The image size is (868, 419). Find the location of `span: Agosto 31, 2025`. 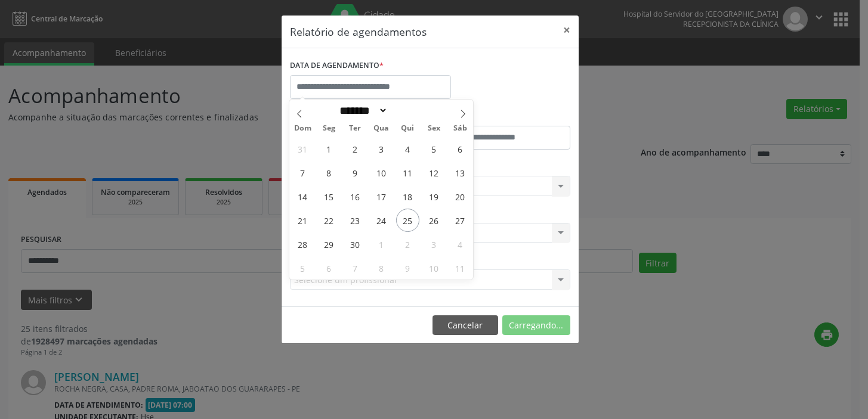

span: Agosto 31, 2025 is located at coordinates (302, 148).